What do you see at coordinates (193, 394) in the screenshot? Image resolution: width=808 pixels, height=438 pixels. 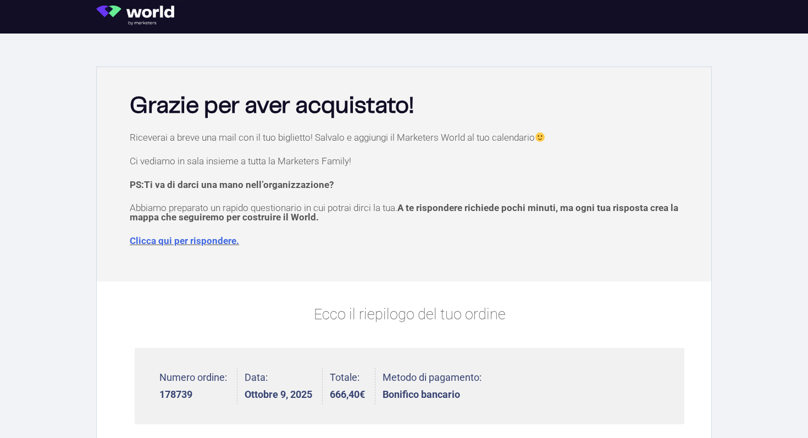 I see `strong: 178739` at bounding box center [193, 394].